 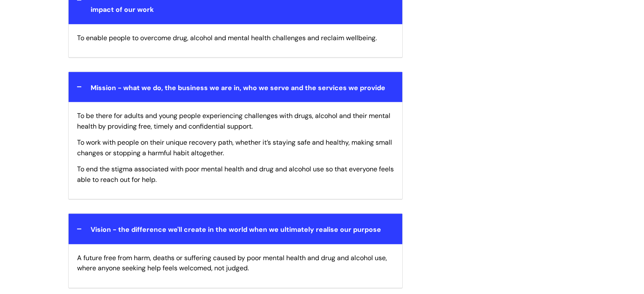 What do you see at coordinates (235, 148) in the screenshot?
I see `span: To work with people on their unique recovery path, whether it’s staying safe and healthy, making ...` at bounding box center [235, 148].